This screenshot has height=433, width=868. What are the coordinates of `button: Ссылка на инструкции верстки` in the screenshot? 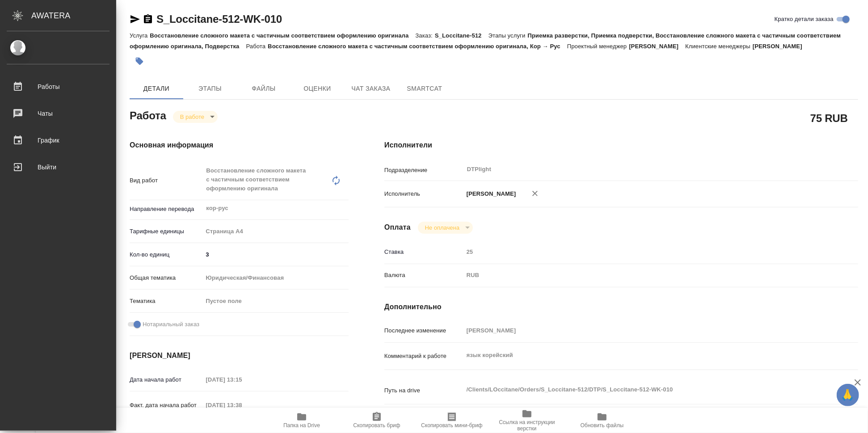 It's located at (527, 420).